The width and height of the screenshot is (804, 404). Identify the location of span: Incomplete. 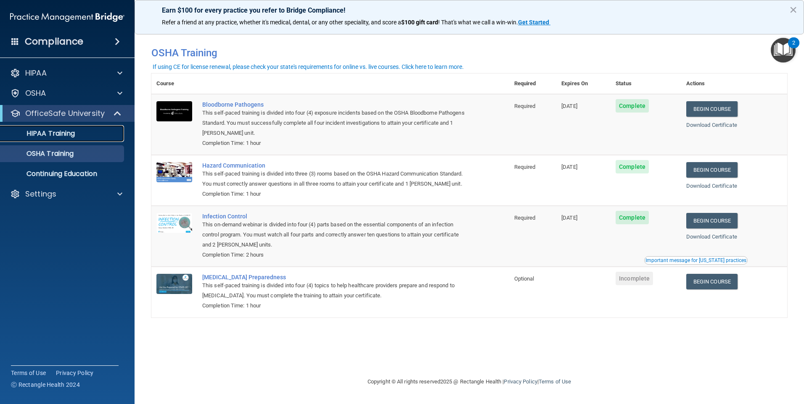
(634, 279).